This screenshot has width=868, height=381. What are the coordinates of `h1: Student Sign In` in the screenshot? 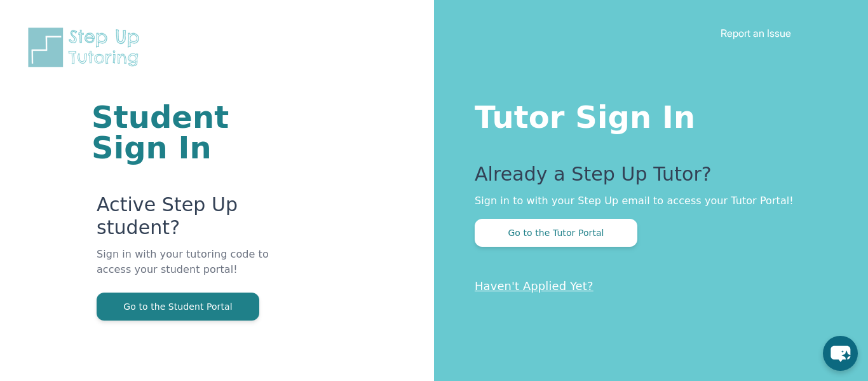 It's located at (186, 132).